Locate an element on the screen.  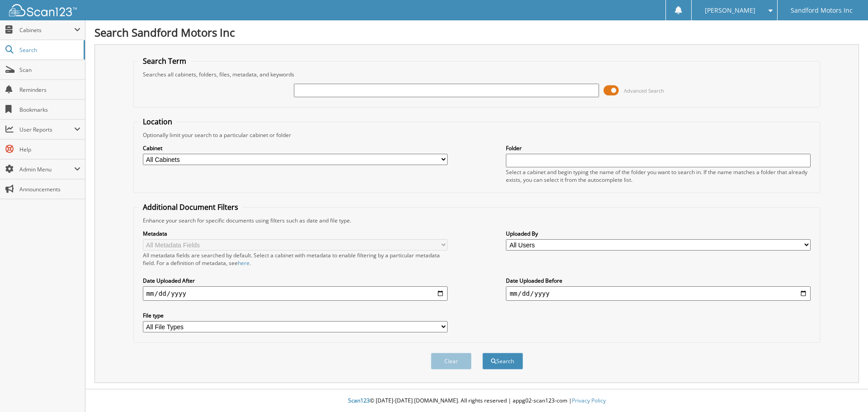
label: Cabinet is located at coordinates (295, 148).